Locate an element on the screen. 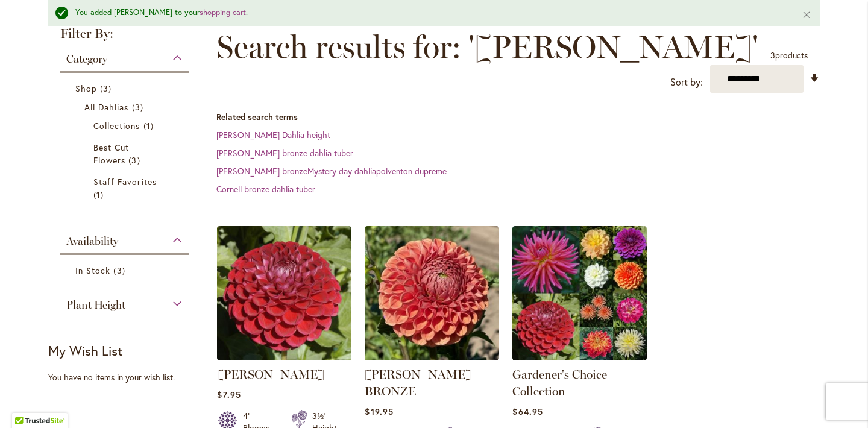  a: CORNEL is located at coordinates (284, 357).